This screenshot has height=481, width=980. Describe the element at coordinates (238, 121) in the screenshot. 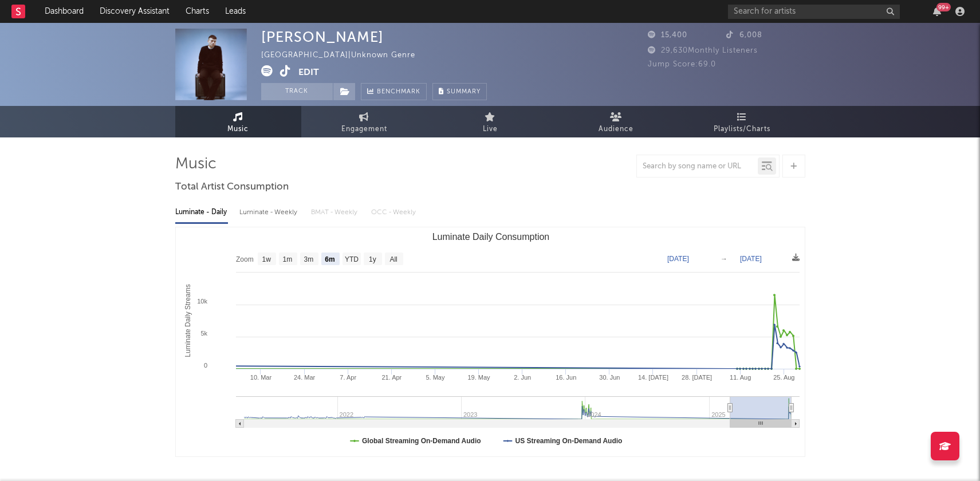

I see `a: Music` at that location.